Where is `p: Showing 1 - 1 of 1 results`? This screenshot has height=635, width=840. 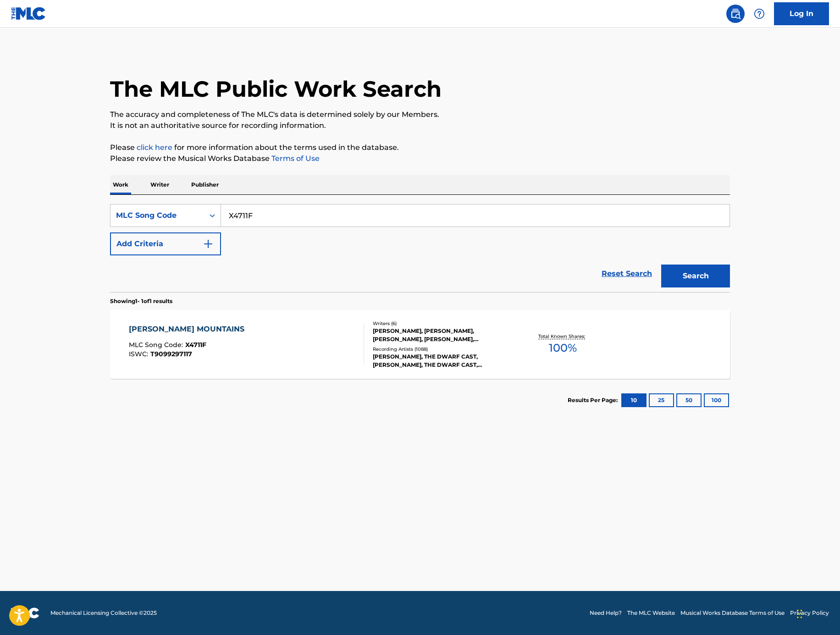 p: Showing 1 - 1 of 1 results is located at coordinates (141, 301).